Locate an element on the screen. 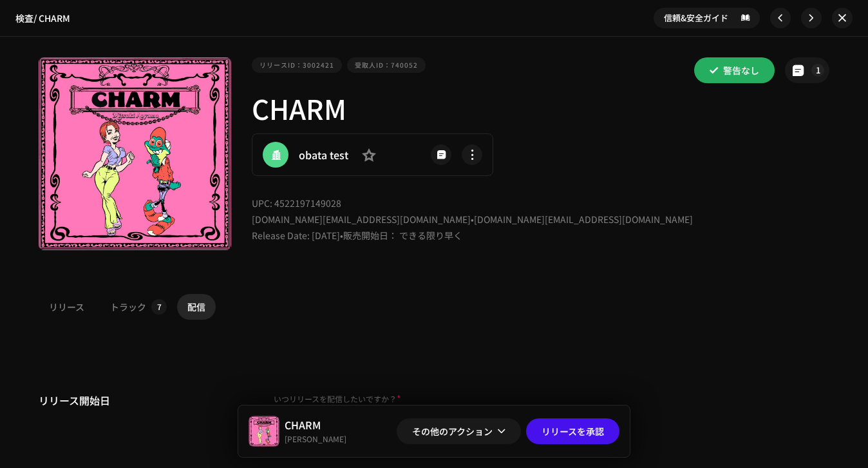  p-badge: 1 is located at coordinates (818, 70).